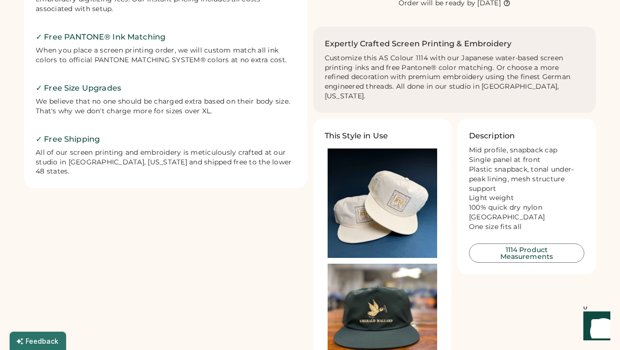 This screenshot has height=350, width=620. I want to click on img: Ecru color hat with logo printed on a blue background, so click(382, 203).